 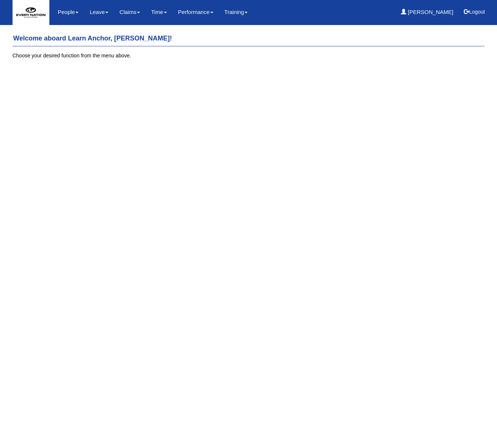 What do you see at coordinates (195, 12) in the screenshot?
I see `a: Performance` at bounding box center [195, 12].